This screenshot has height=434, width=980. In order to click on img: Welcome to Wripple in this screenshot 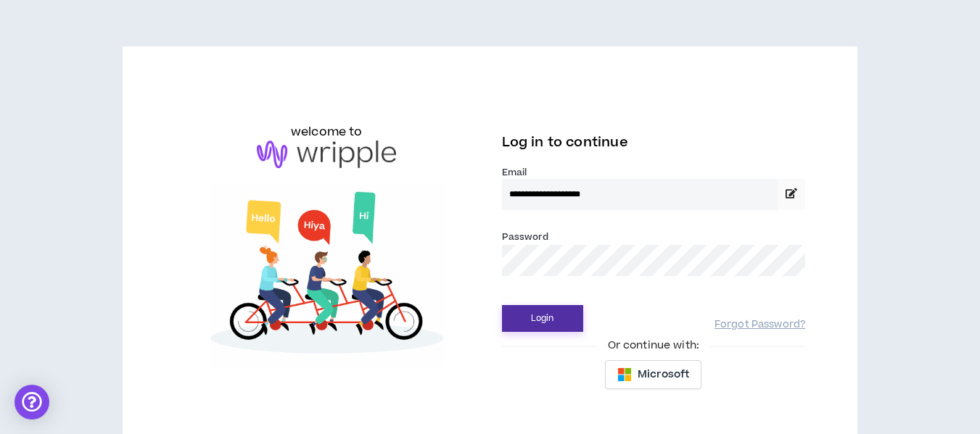, I will do `click(326, 275)`.